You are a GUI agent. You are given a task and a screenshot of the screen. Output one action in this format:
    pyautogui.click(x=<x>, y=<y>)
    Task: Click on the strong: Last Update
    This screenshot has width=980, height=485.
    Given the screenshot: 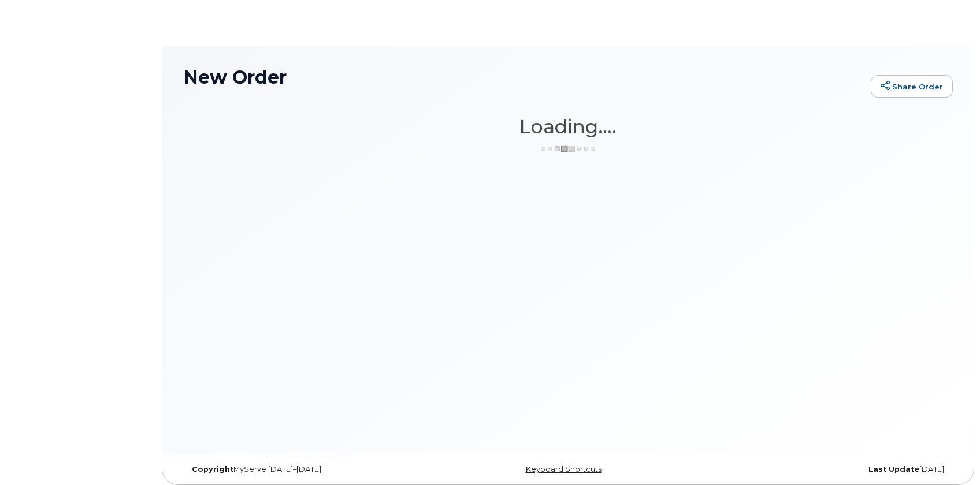 What is the action you would take?
    pyautogui.click(x=894, y=469)
    